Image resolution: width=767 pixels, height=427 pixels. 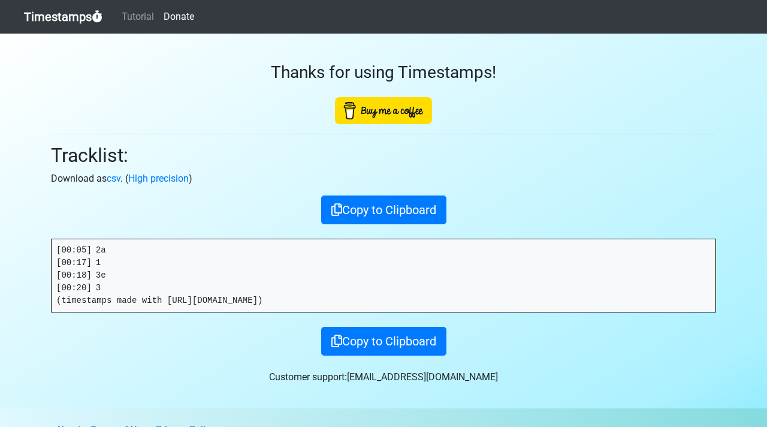 What do you see at coordinates (179, 17) in the screenshot?
I see `a: Donate` at bounding box center [179, 17].